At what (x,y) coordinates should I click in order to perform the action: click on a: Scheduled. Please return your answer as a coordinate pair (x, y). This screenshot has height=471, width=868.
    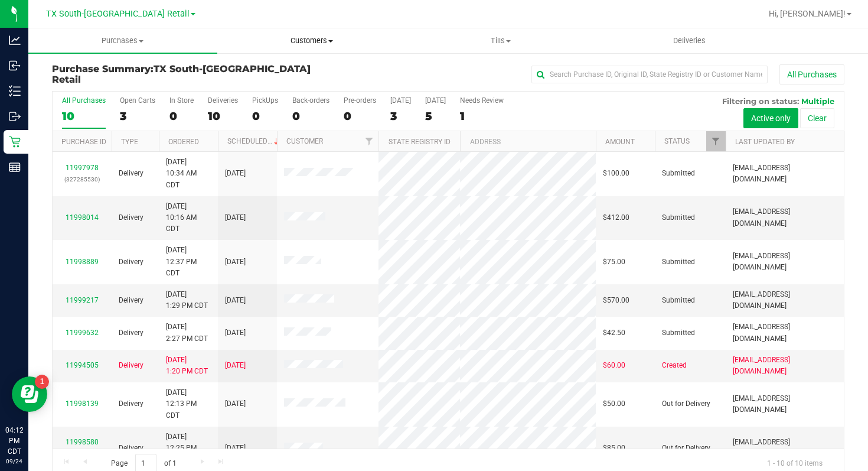
    Looking at the image, I should click on (254, 142).